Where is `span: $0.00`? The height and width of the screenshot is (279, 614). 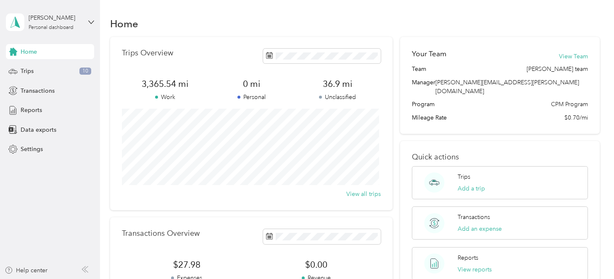
span: $0.00 is located at coordinates (316, 265).